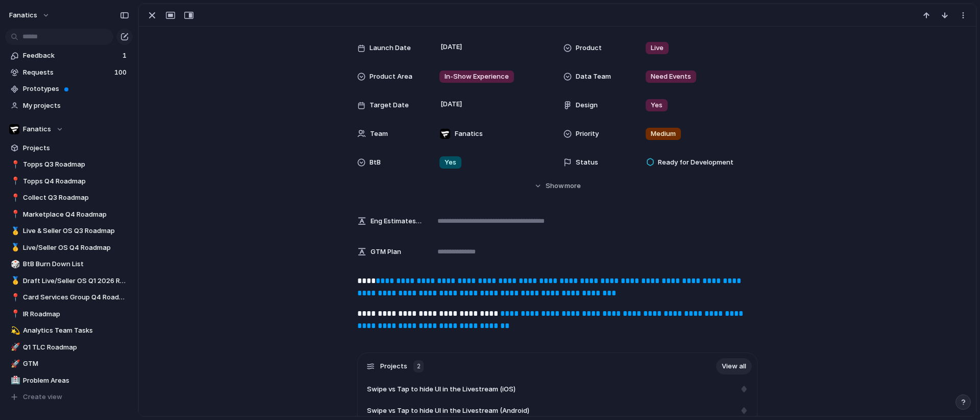 Image resolution: width=980 pixels, height=420 pixels. What do you see at coordinates (69, 330) in the screenshot?
I see `div: 💫Analytics Team Tasks` at bounding box center [69, 330].